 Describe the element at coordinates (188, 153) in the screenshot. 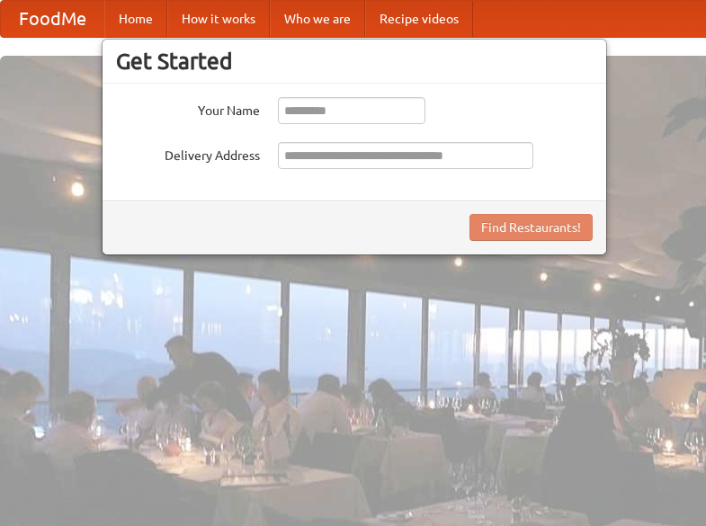

I see `label: Delivery Address` at that location.